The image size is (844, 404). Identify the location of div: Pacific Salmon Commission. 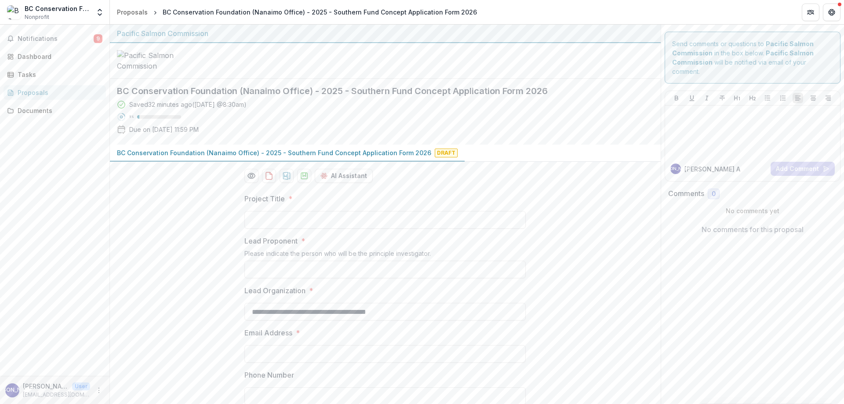
(385, 33).